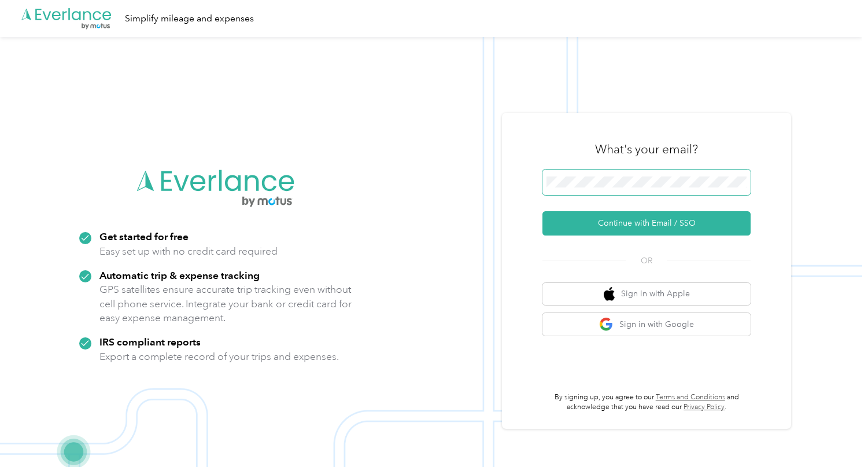  Describe the element at coordinates (219, 357) in the screenshot. I see `p: Export a complete record of your trips and expenses.` at that location.